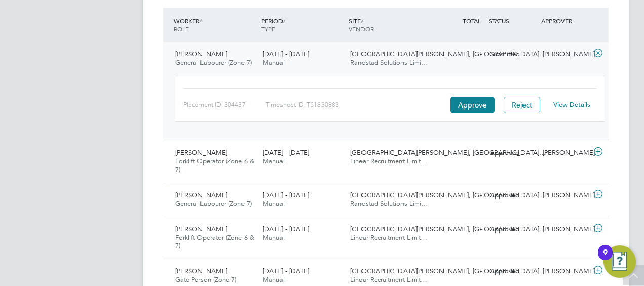 The width and height of the screenshot is (644, 286). What do you see at coordinates (181, 29) in the screenshot?
I see `span: ROLE` at bounding box center [181, 29].